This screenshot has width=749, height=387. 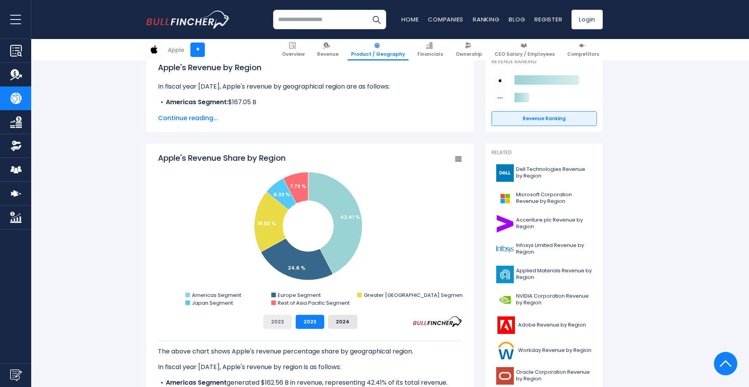 What do you see at coordinates (310, 351) in the screenshot?
I see `p: The above chart shows Apple's revenue percentage share by geographical region.` at bounding box center [310, 351].